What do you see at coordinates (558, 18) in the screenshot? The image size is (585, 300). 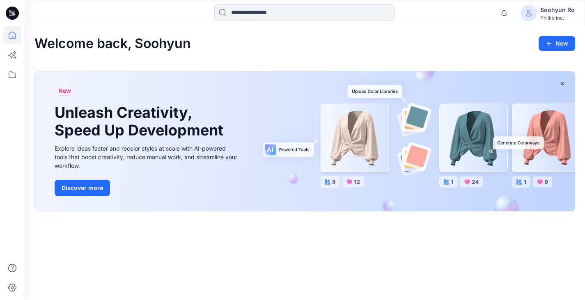 I see `div: Philko Inc.` at bounding box center [558, 18].